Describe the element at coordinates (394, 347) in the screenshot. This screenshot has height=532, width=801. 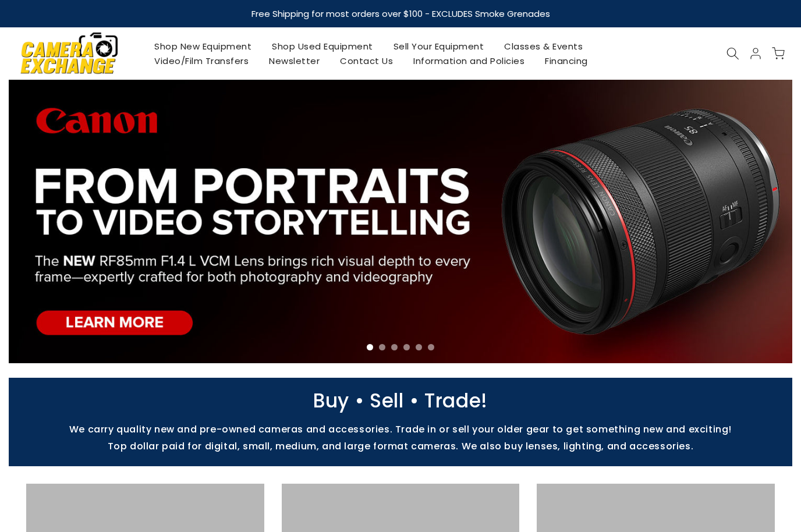
I see `li: Page dot 3` at that location.